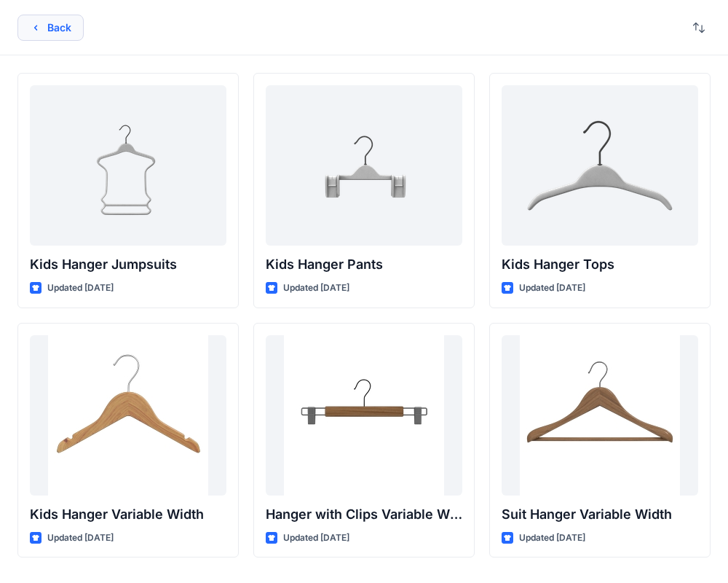 The height and width of the screenshot is (583, 728). Describe the element at coordinates (364, 265) in the screenshot. I see `p: Kids Hanger Pants` at that location.